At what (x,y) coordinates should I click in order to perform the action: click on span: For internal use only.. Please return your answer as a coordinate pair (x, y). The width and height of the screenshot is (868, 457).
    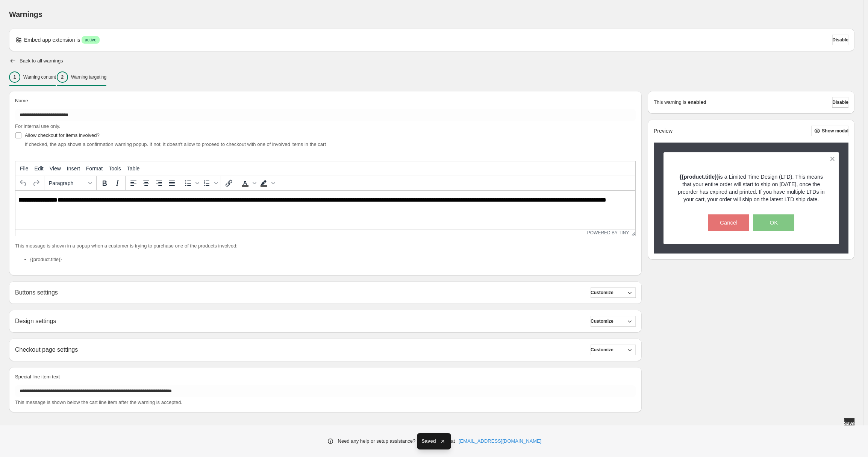
    Looking at the image, I should click on (38, 126).